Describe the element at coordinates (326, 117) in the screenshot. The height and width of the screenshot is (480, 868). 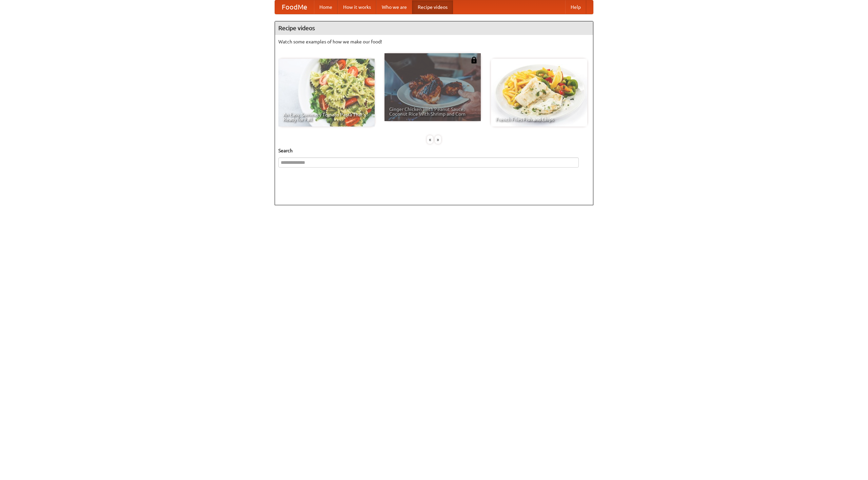
I see `span: An Easy, Summery Tomato Pasta That's Ready for Fall` at that location.